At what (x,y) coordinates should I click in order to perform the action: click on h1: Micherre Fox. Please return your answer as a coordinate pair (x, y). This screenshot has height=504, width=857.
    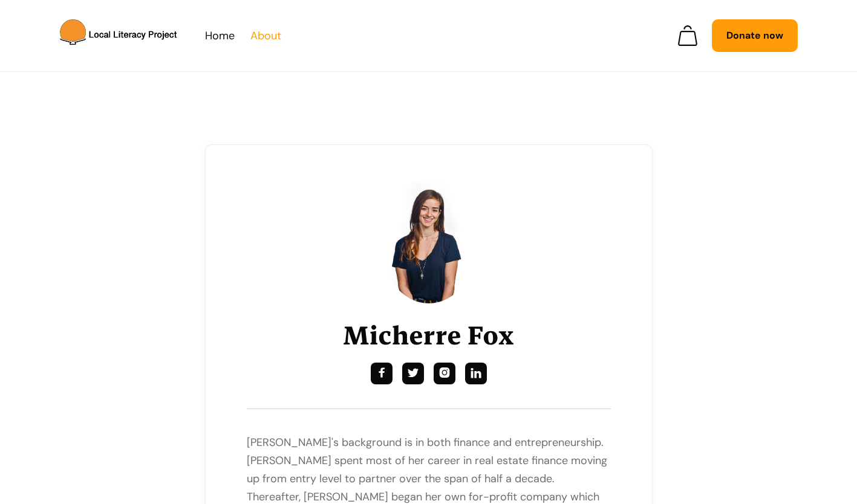
    Looking at the image, I should click on (428, 335).